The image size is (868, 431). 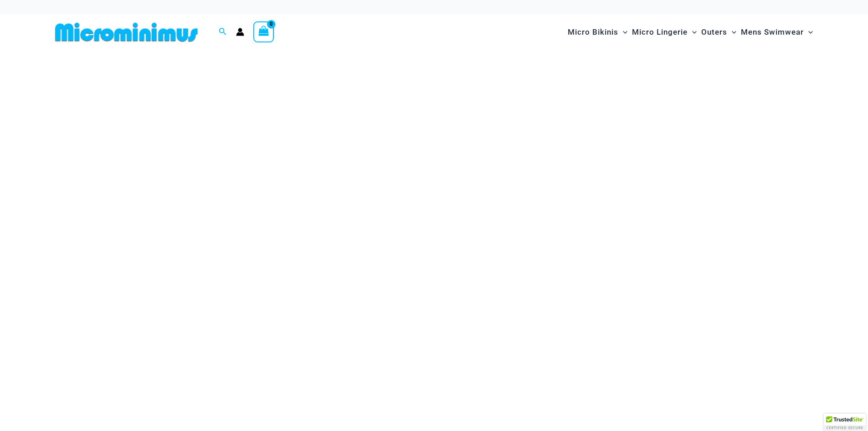 What do you see at coordinates (845, 422) in the screenshot?
I see `div: TrustedSite Certified` at bounding box center [845, 422].